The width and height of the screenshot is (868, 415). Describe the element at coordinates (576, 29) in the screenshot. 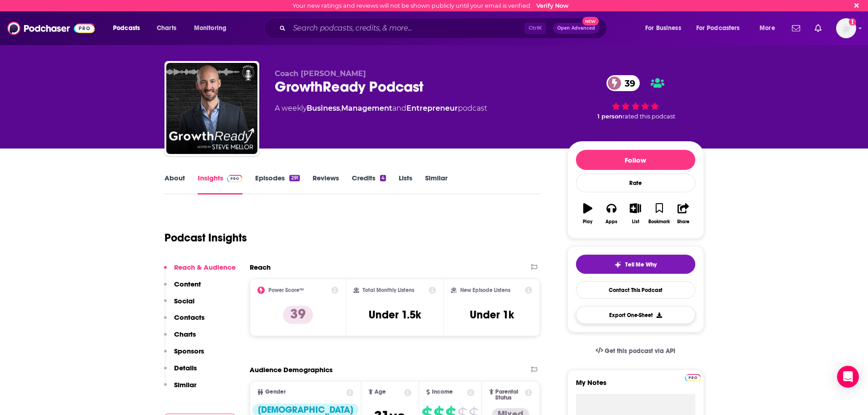

I see `button: Open AdvancedNew` at that location.